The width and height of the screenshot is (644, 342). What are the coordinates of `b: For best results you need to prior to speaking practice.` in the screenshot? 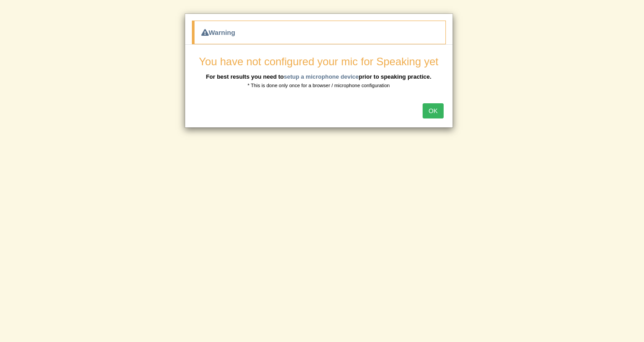 It's located at (318, 77).